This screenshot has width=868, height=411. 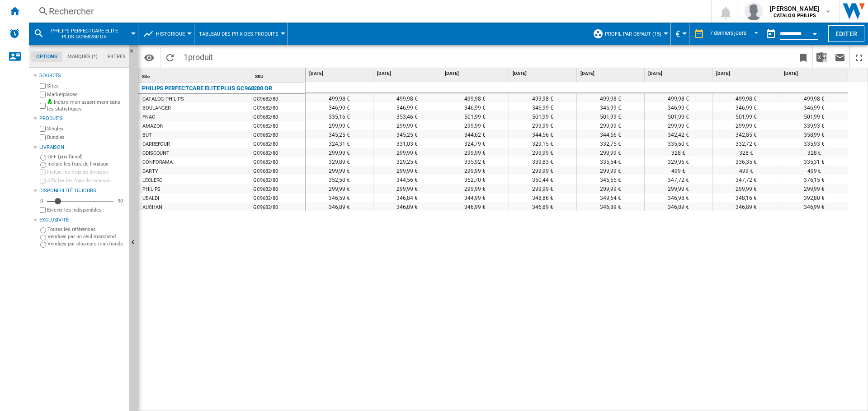 What do you see at coordinates (88, 34) in the screenshot?
I see `button: PHILIPS PERFECTCARE ELITE PLUS GC968280 OR` at bounding box center [88, 34].